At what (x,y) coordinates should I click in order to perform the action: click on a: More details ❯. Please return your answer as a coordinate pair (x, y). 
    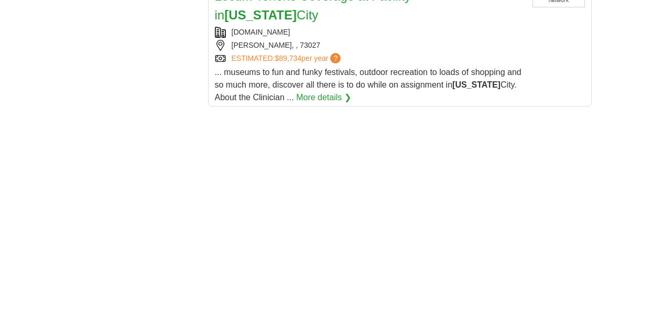
    Looking at the image, I should click on (324, 98).